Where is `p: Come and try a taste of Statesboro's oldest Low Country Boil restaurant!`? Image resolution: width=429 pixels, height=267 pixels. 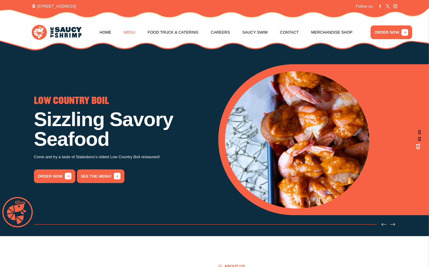 p: Come and try a taste of Statesboro's oldest Low Country Boil restaurant! is located at coordinates (122, 157).